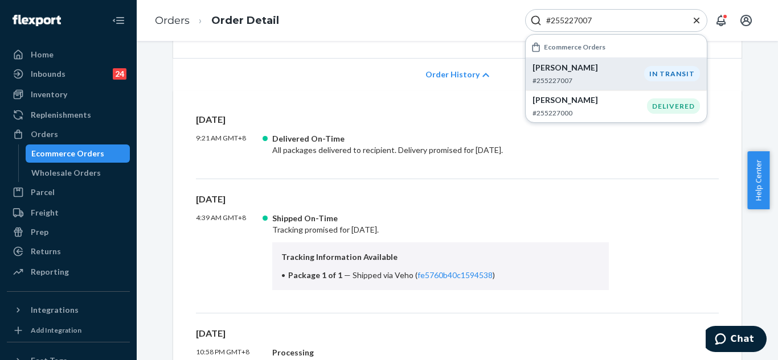 This screenshot has height=360, width=778. What do you see at coordinates (68, 272) in the screenshot?
I see `a: Reporting` at bounding box center [68, 272].